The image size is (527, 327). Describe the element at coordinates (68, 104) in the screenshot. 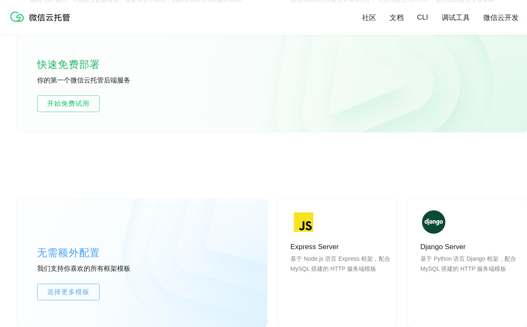

I see `span: 开始免费试用` at that location.